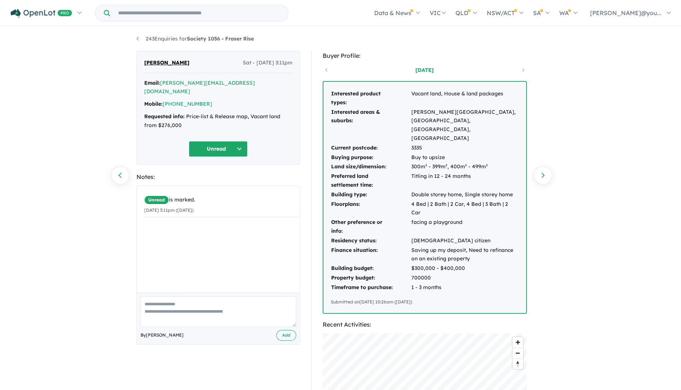 The height and width of the screenshot is (390, 681). I want to click on td: Finance situation:, so click(371, 255).